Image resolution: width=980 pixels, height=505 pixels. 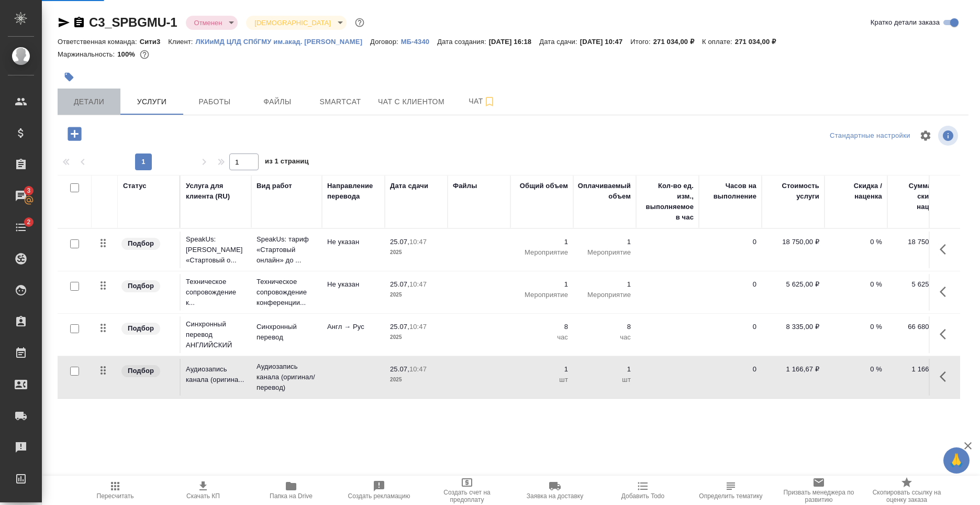 What do you see at coordinates (21, 196) in the screenshot?
I see `a: 3` at bounding box center [21, 196].